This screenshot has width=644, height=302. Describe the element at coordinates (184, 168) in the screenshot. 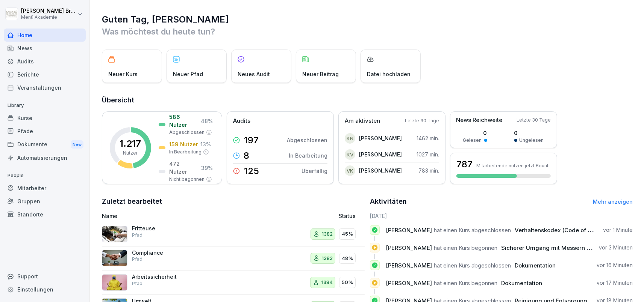

I see `p: 472 Nutzer` at that location.